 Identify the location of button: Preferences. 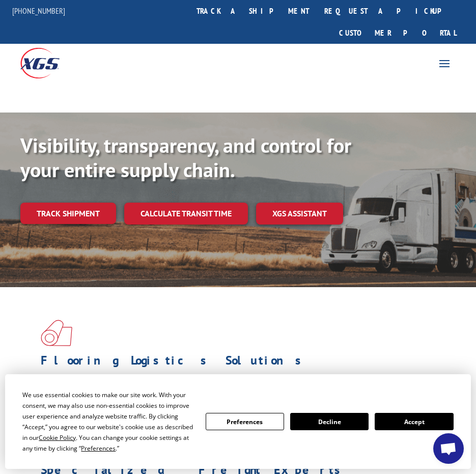
(245, 422).